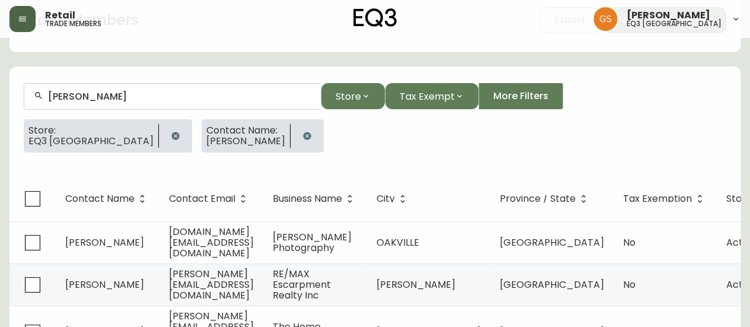  I want to click on span: OAKVILLE, so click(398, 242).